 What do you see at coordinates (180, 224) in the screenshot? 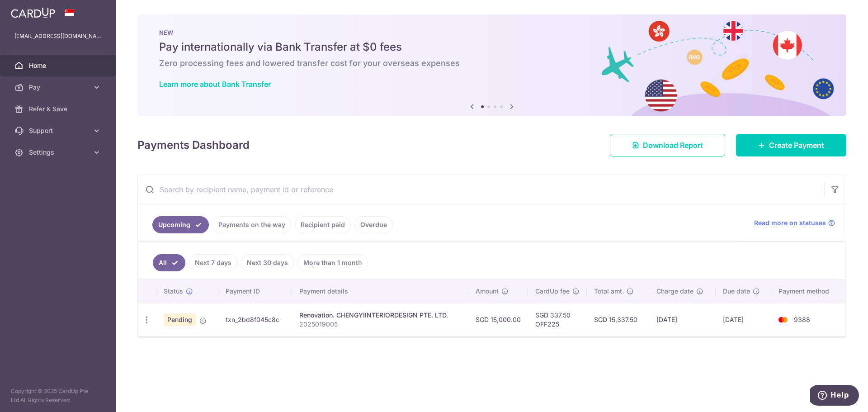
I see `a: Upcoming` at bounding box center [180, 224].